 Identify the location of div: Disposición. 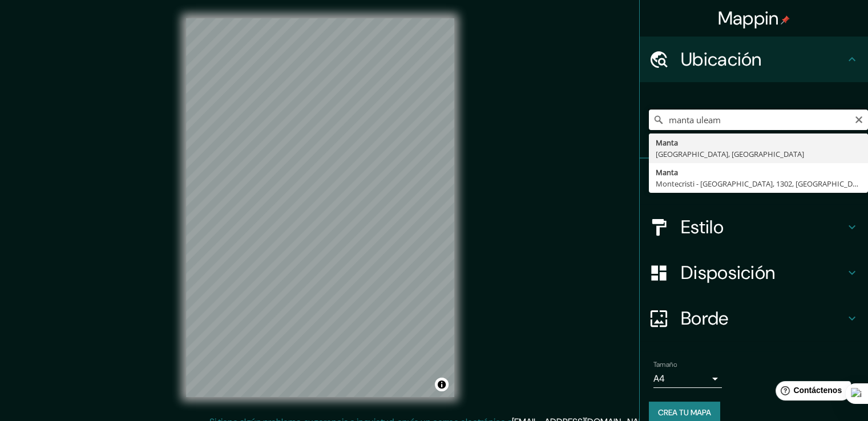
(754, 272).